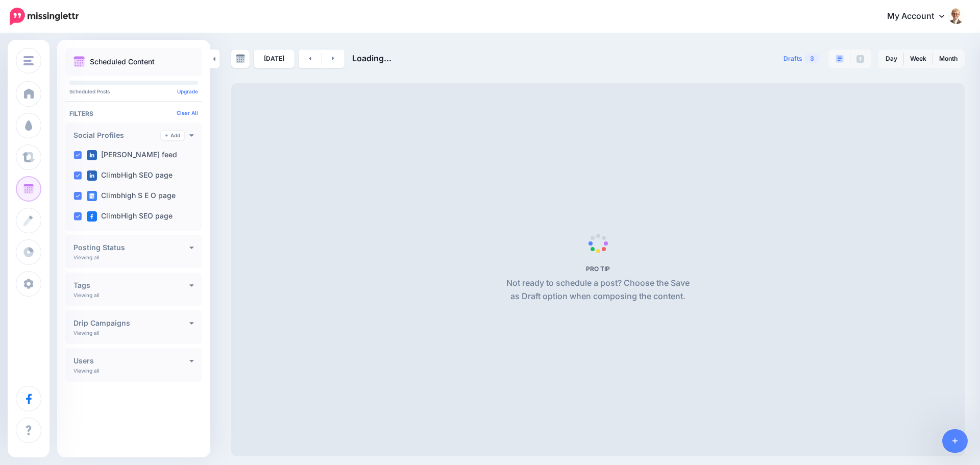  I want to click on p: Scheduled Content, so click(122, 61).